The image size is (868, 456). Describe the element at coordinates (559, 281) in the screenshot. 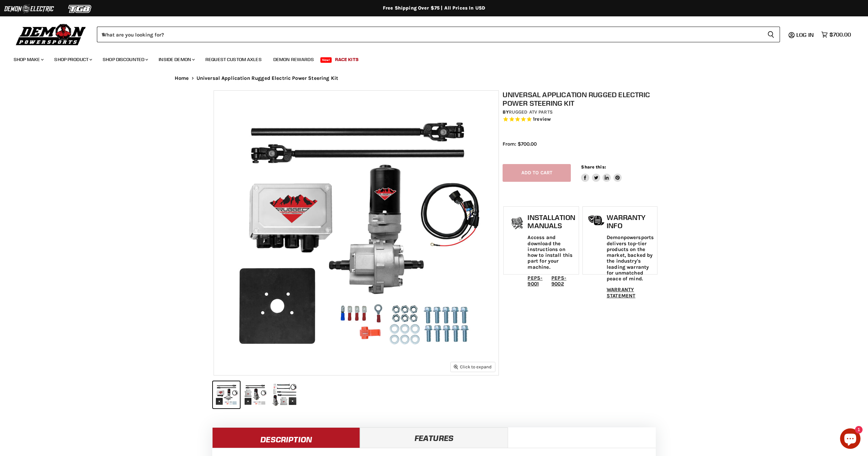

I see `a: PEPS-9002` at that location.